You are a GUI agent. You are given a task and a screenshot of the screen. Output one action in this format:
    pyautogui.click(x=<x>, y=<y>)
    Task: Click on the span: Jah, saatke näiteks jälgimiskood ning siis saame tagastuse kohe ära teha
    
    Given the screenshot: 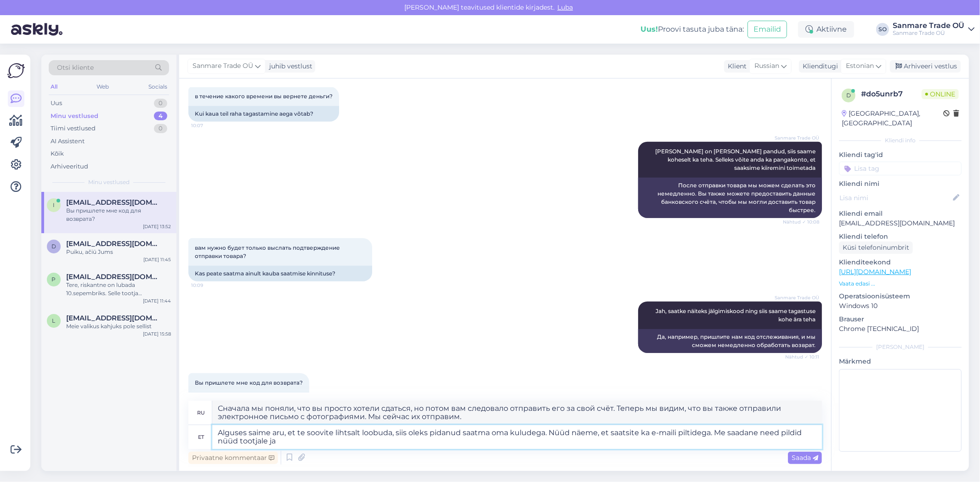 What is the action you would take?
    pyautogui.click(x=736, y=315)
    